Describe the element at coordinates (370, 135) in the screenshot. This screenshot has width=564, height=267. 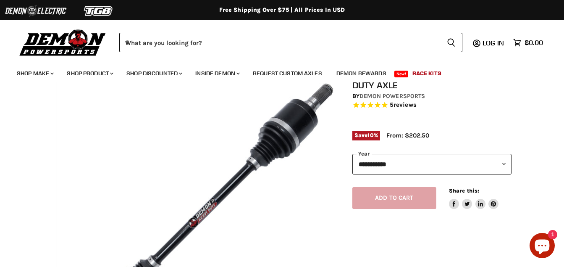
I see `span: 10` at that location.